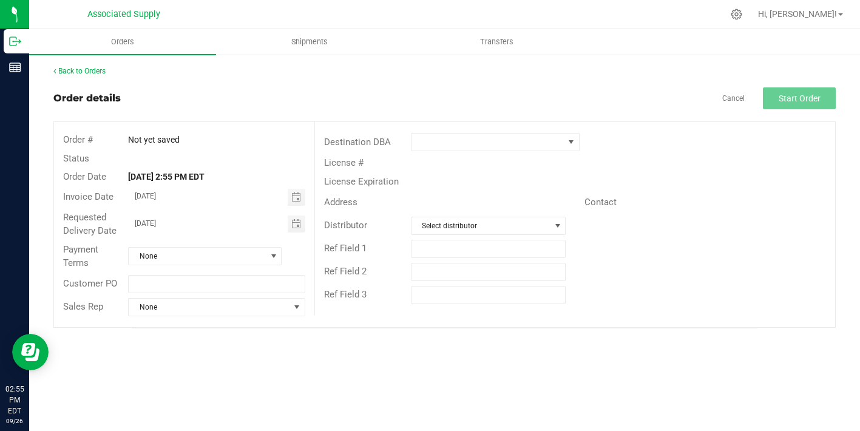  I want to click on span: Ref Field 3, so click(345, 294).